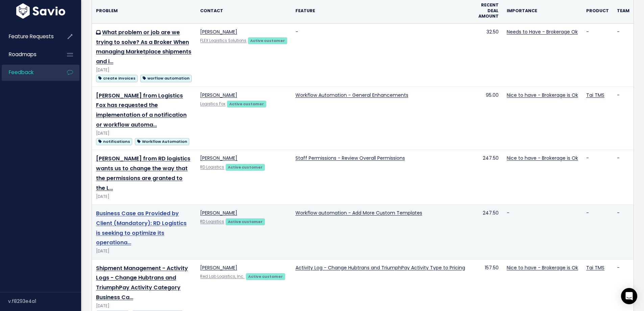 The height and width of the screenshot is (311, 644). Describe the element at coordinates (41, 11) in the screenshot. I see `img: logo-white.9d6f32f41409.svg` at that location.